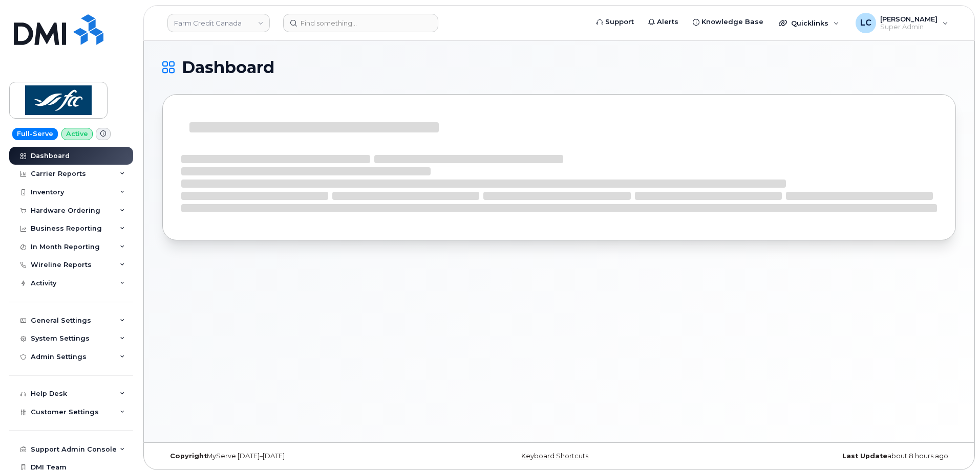 This screenshot has width=980, height=470. What do you see at coordinates (554, 456) in the screenshot?
I see `a: Keyboard Shortcuts` at bounding box center [554, 456].